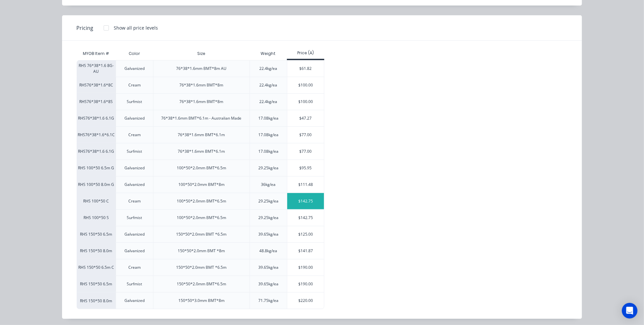  Describe the element at coordinates (96, 135) in the screenshot. I see `div: RHS76*38*1.6*6.1C` at that location.